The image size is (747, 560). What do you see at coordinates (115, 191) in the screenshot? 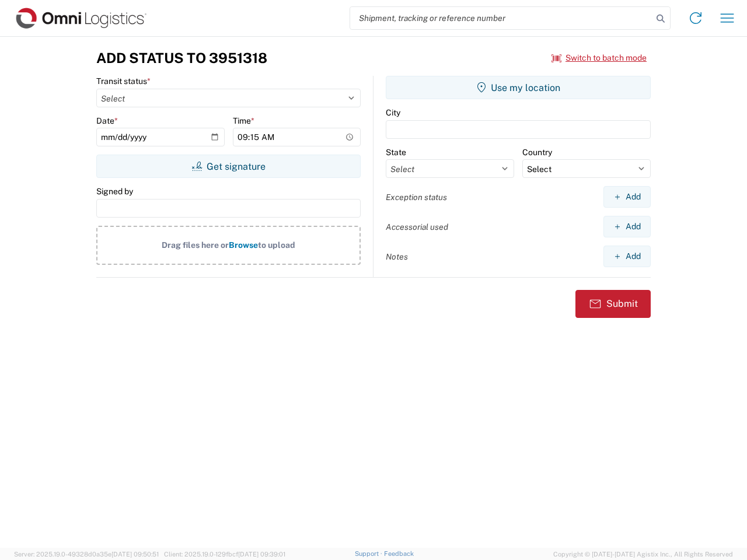
I see `label: Signed by` at bounding box center [115, 191].